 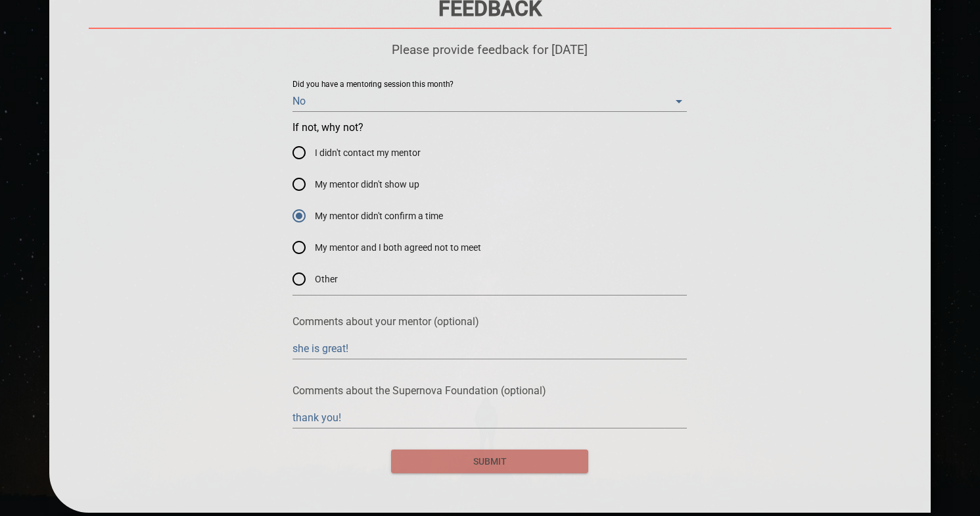 I want to click on span: I didn't contact my mentor, so click(x=367, y=153).